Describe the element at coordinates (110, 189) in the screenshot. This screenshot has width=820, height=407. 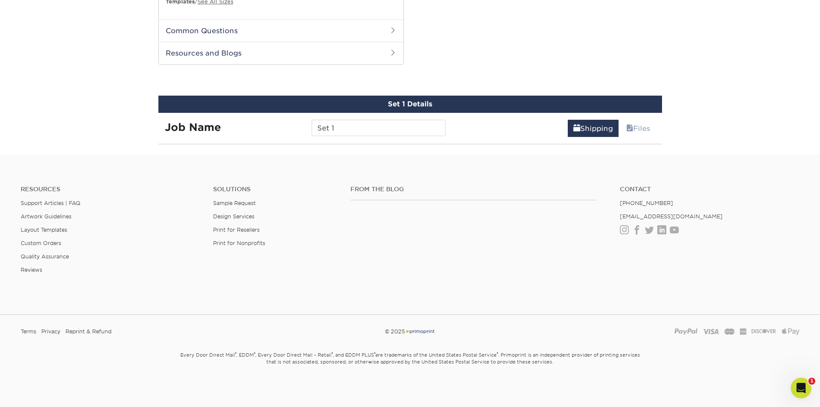
I see `h4: Resources` at that location.